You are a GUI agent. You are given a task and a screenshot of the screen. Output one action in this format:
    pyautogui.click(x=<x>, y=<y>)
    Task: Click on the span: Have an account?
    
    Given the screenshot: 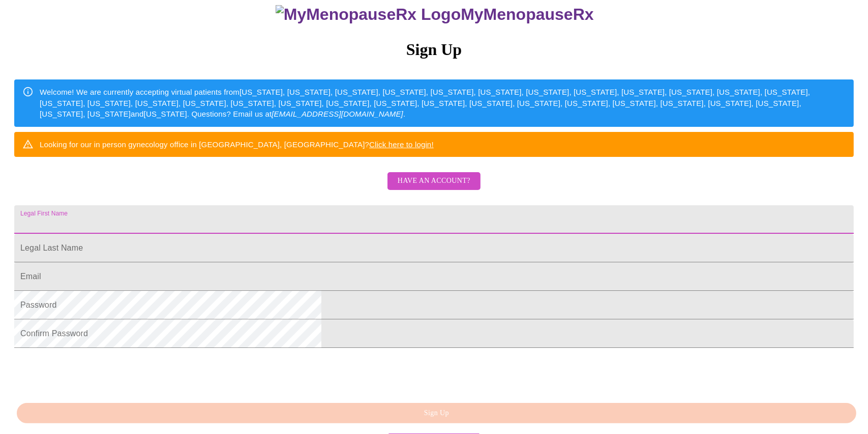 What is the action you would take?
    pyautogui.click(x=434, y=181)
    